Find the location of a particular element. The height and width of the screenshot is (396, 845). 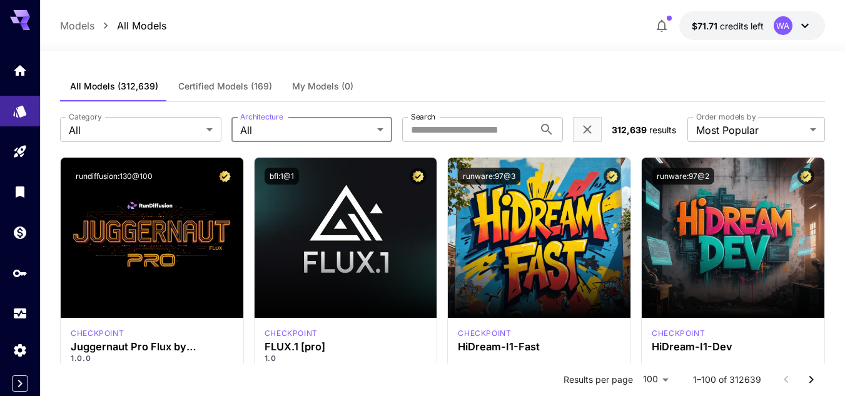

span: Certified Models (169) is located at coordinates (225, 86).